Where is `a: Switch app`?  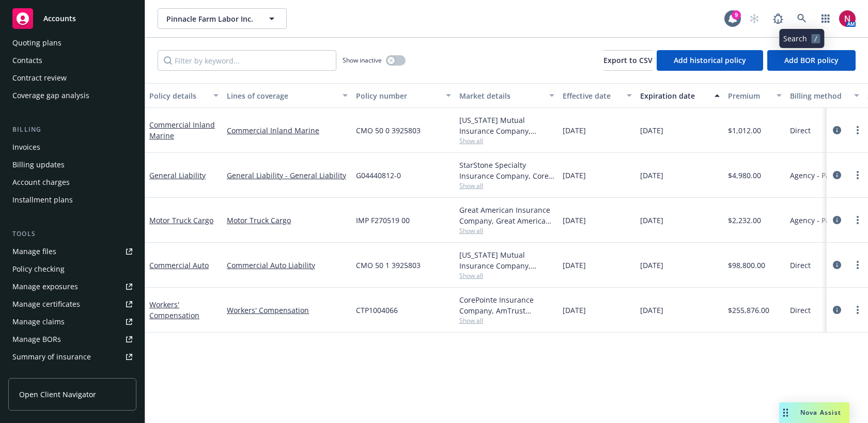
a: Switch app is located at coordinates (825, 18).